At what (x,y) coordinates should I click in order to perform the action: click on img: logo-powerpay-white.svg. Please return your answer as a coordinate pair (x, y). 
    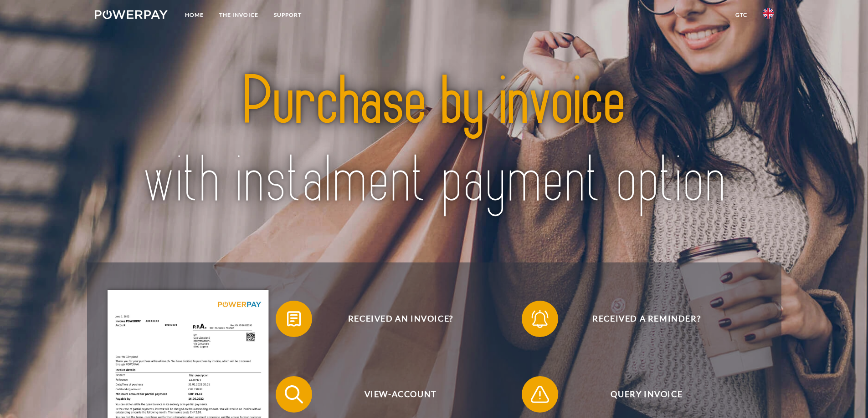
    Looking at the image, I should click on (131, 15).